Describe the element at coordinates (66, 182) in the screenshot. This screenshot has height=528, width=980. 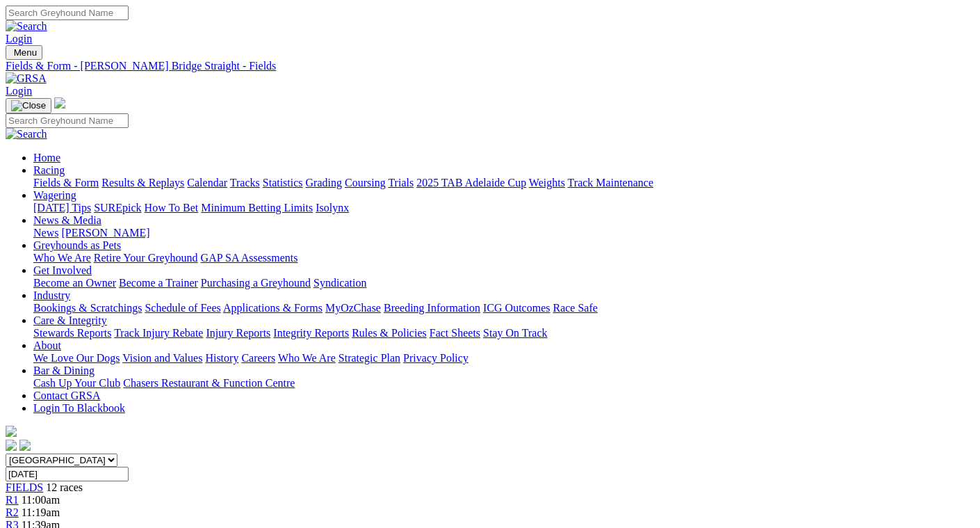
I see `a: Fields & Form` at that location.